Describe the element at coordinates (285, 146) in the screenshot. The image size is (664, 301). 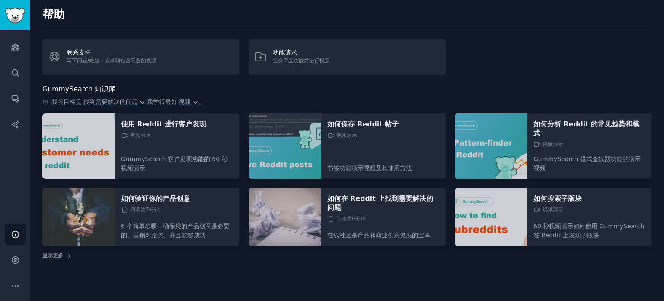
I see `img: 如何保存 Reddit 帖子` at that location.